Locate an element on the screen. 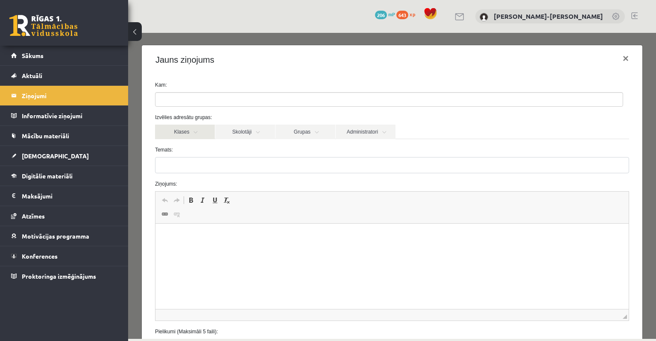 The width and height of the screenshot is (656, 341). span: Aktuāli is located at coordinates (32, 76).